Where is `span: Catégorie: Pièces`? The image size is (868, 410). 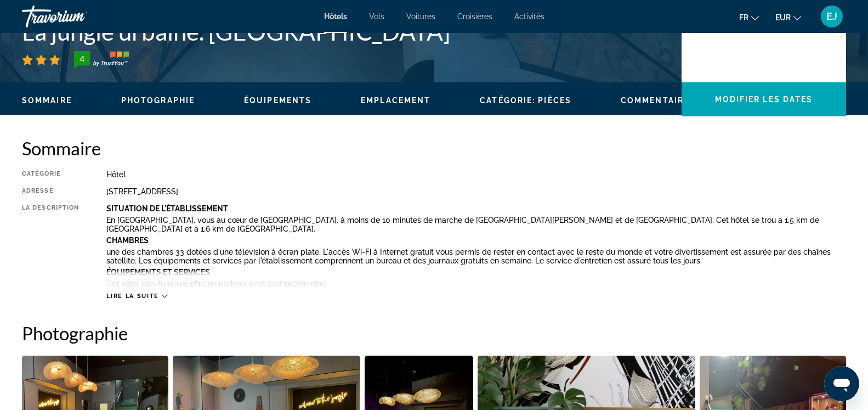
span: Catégorie: Pièces is located at coordinates (526, 100).